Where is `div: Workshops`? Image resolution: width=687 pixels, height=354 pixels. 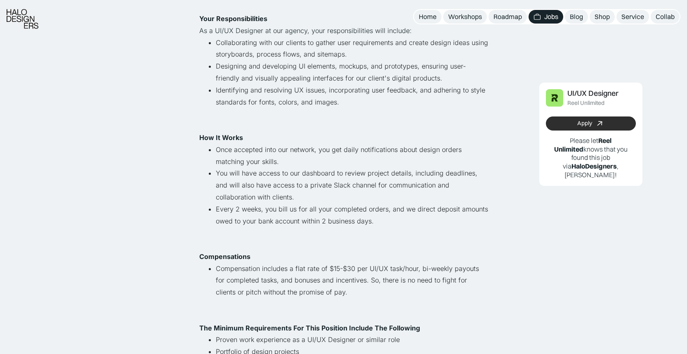 div: Workshops is located at coordinates (465, 17).